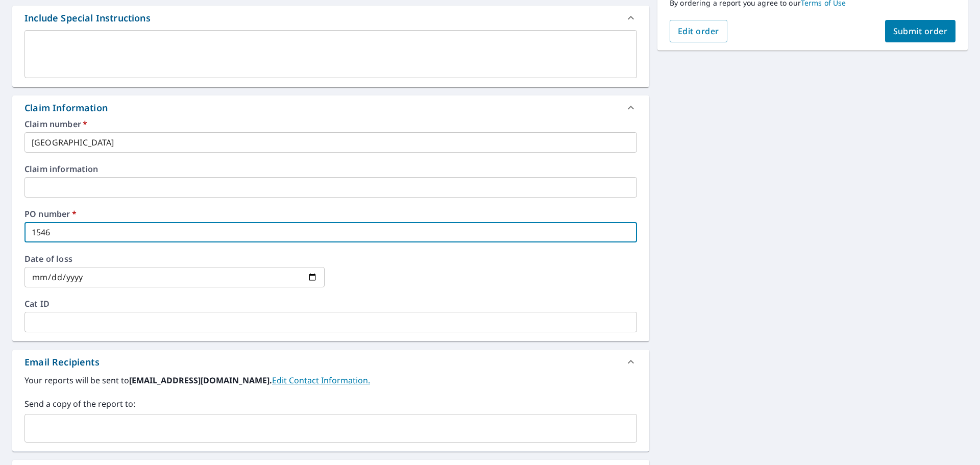 This screenshot has width=980, height=465. What do you see at coordinates (330, 381) in the screenshot?
I see `label: Your reports will be sent to` at bounding box center [330, 381].